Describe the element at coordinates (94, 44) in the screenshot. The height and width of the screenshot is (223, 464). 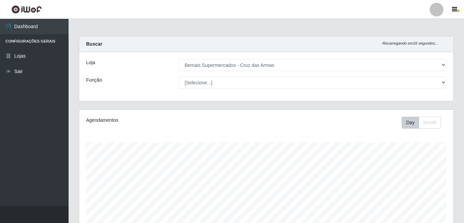
I see `strong: Buscar` at that location.